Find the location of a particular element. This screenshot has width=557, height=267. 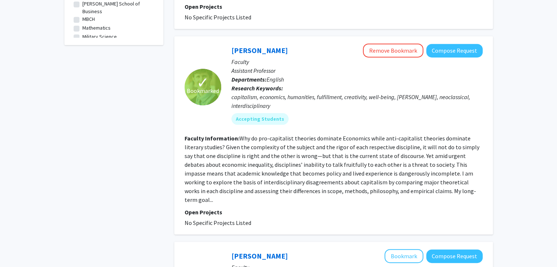

span: Bookmarked is located at coordinates (203, 91).